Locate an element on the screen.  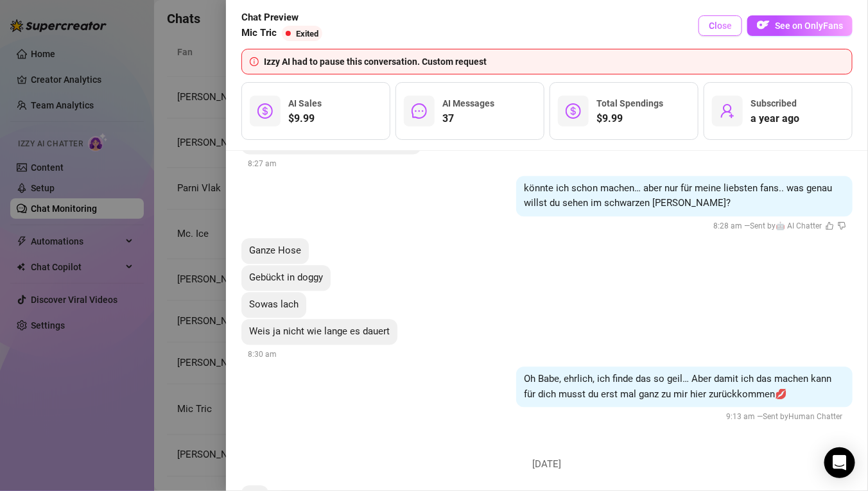
div: Izzy AI had to pause this conversation. Custom request is located at coordinates (554, 62).